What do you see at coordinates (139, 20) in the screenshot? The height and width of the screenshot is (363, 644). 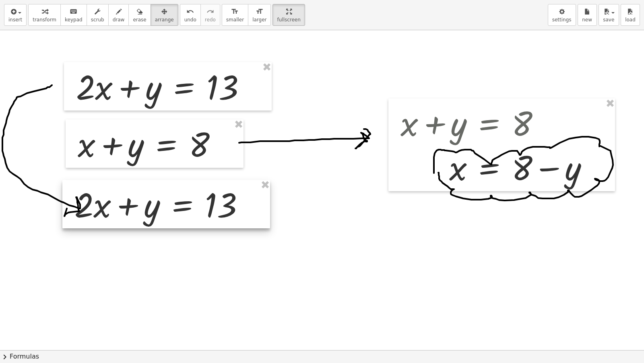 I see `span: erase` at bounding box center [139, 20].